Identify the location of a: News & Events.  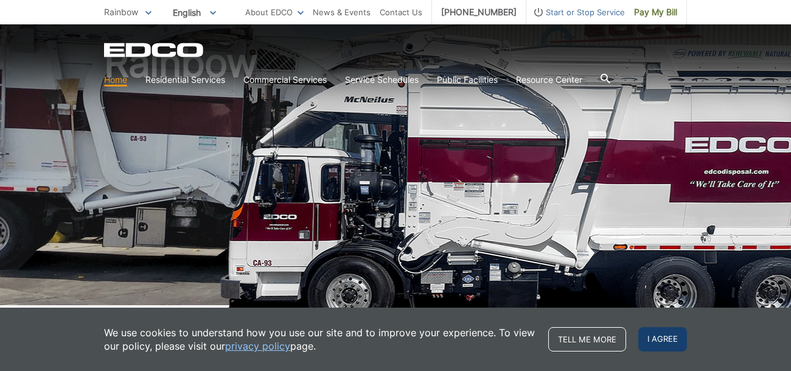
(341, 12).